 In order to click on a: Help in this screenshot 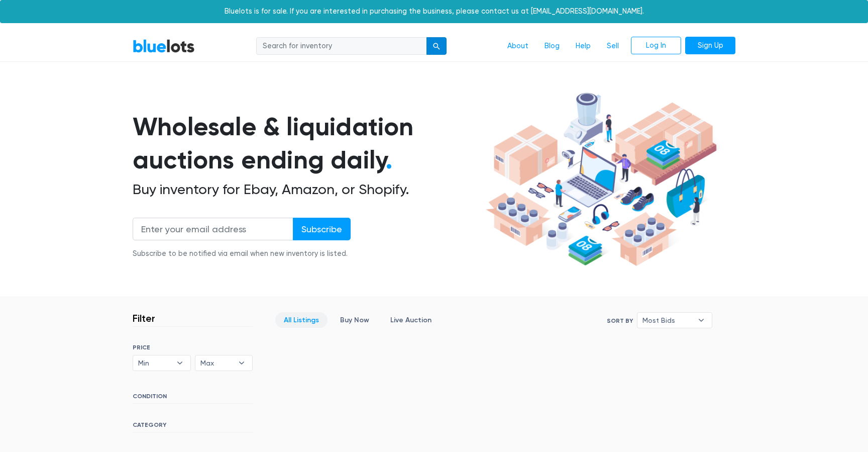, I will do `click(583, 46)`.